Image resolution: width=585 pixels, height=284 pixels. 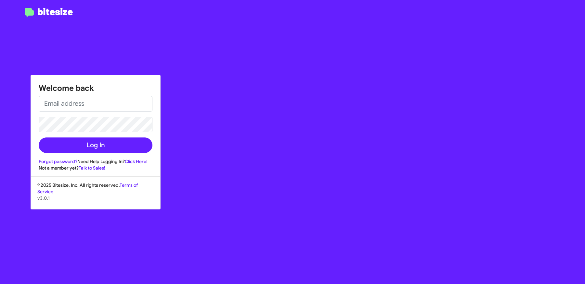 What do you see at coordinates (95, 198) in the screenshot?
I see `p: v3.0.1` at bounding box center [95, 198].